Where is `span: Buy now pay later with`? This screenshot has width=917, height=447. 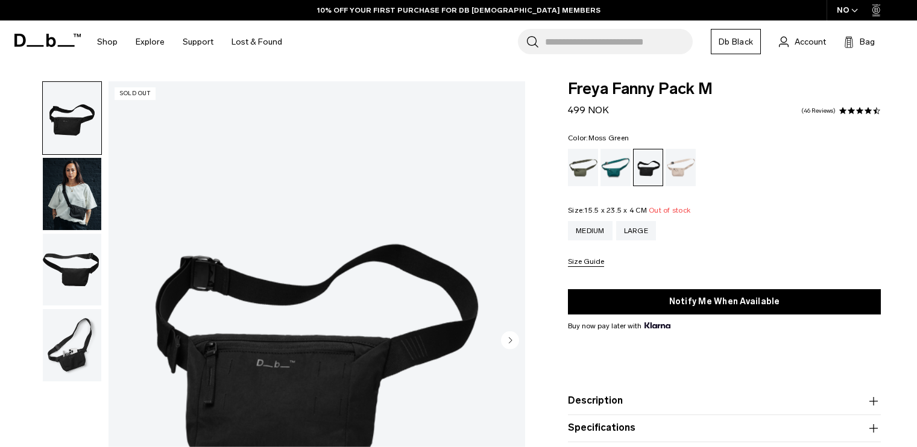
span: Buy now pay later with is located at coordinates (619, 326).